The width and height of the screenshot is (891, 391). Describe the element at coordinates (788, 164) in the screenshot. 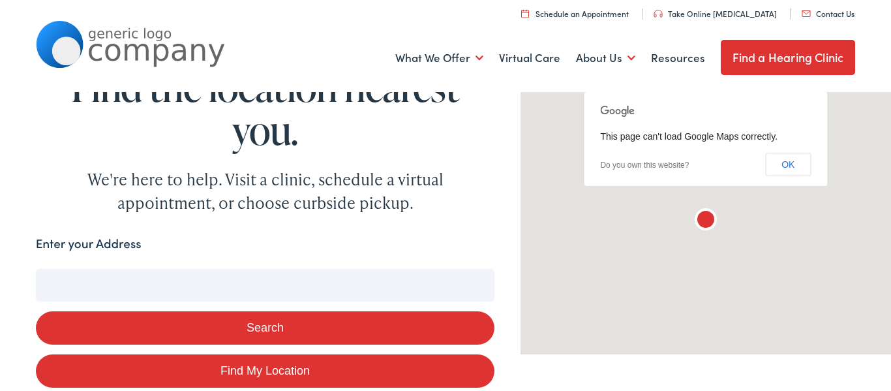

I see `button: OK` at that location.